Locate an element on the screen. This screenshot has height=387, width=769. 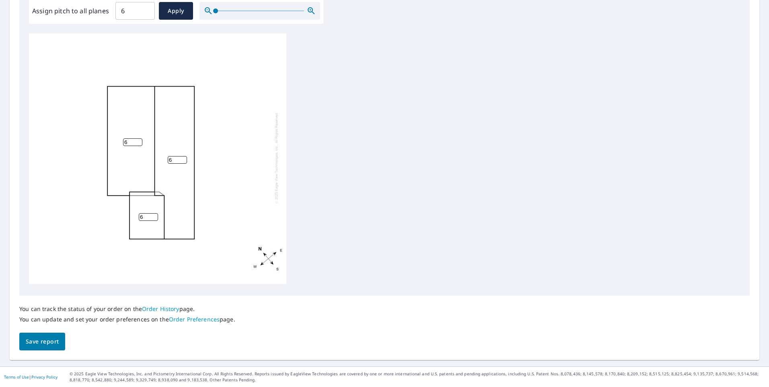
button: Apply is located at coordinates (176, 11).